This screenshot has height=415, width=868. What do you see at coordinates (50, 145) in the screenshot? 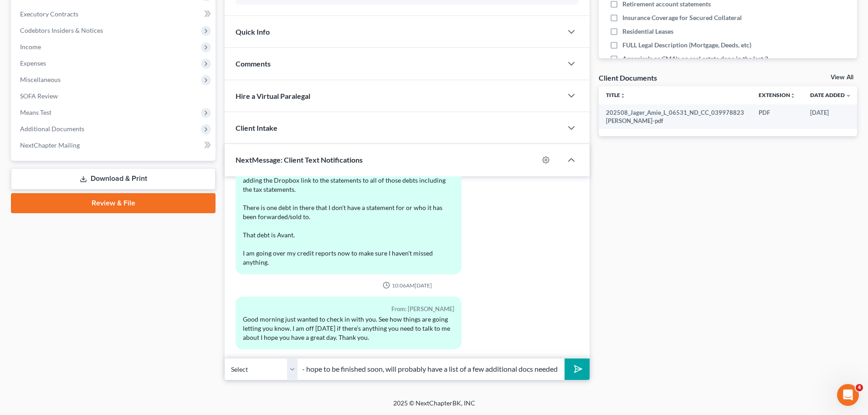
I see `span: NextChapter Mailing` at bounding box center [50, 145].